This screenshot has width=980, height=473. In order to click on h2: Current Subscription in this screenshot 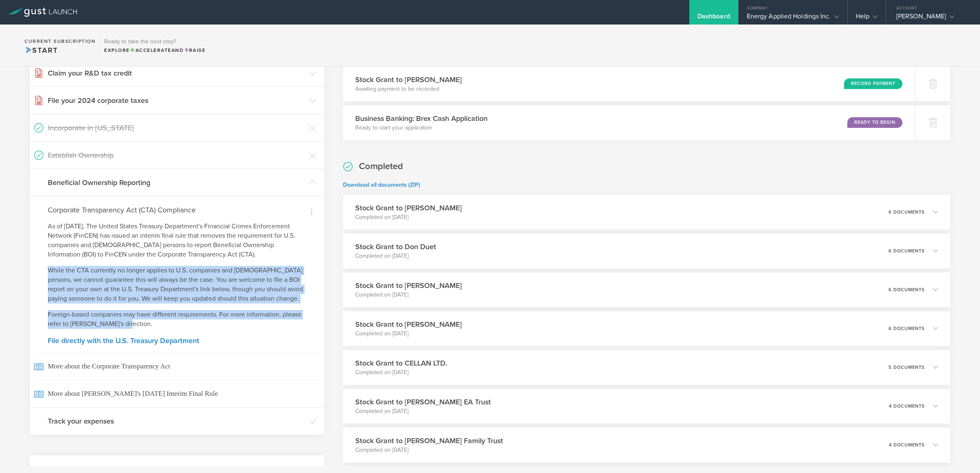, I will do `click(60, 41)`.